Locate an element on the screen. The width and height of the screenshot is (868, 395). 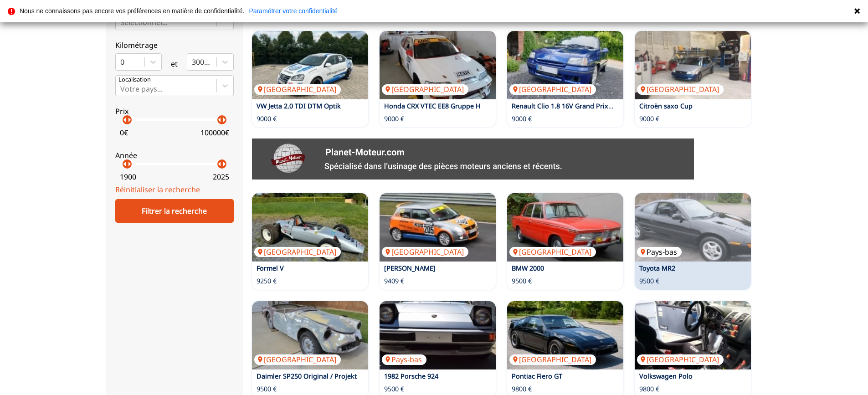
img: Pontiac Fiero GT is located at coordinates (565, 335).